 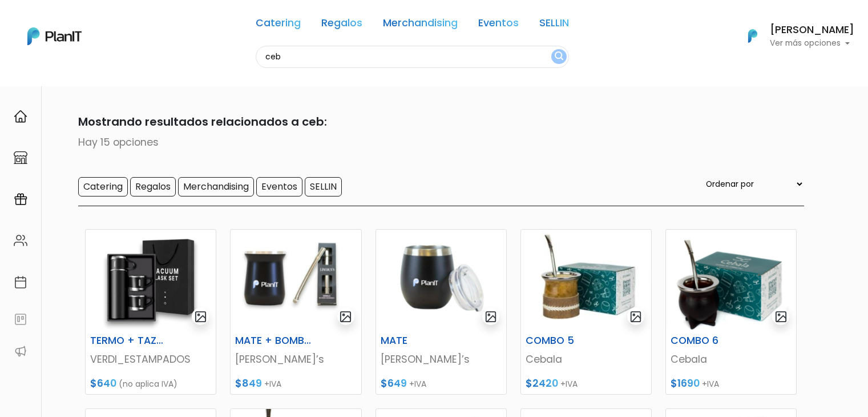 What do you see at coordinates (151, 312) in the screenshot?
I see `a: gallery-light TERMO + TAZAS VERDI_ESTAMPADOS $640 (no aplica IVA)` at bounding box center [151, 312].